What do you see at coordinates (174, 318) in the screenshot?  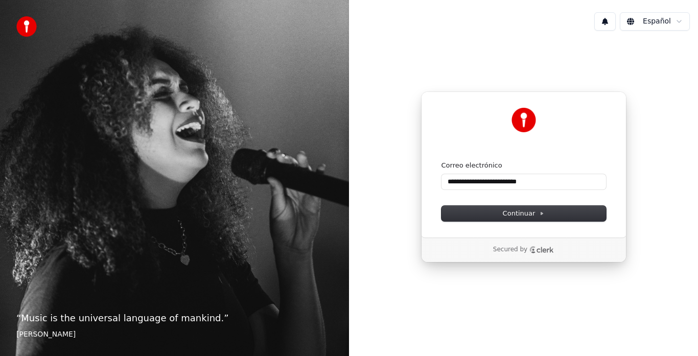 I see `p: “ Music is the universal language of mankind. ”` at bounding box center [174, 318].